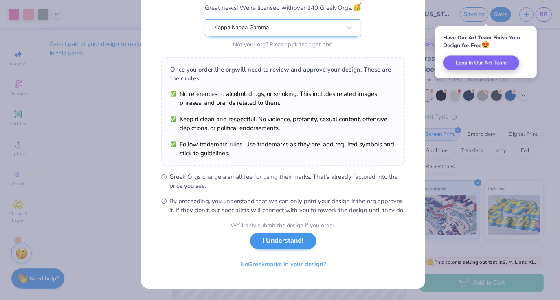 The width and height of the screenshot is (560, 300). Describe the element at coordinates (481, 63) in the screenshot. I see `button: Loop In Our Art Team` at that location.